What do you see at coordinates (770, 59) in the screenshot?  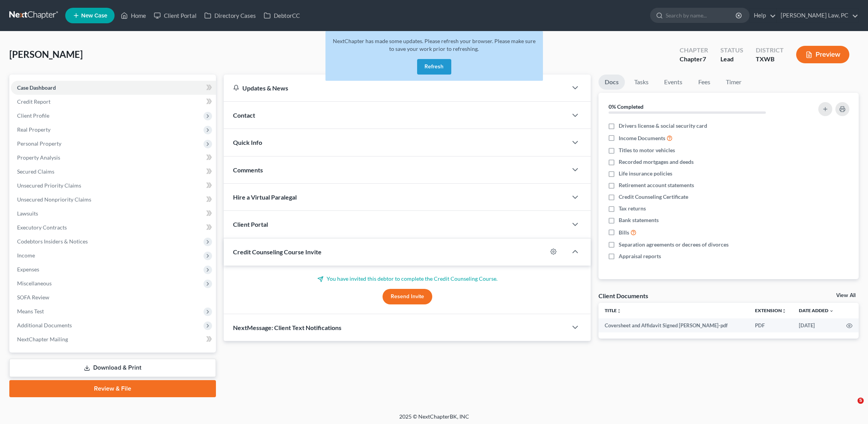 I see `div: TXWB` at bounding box center [770, 59].